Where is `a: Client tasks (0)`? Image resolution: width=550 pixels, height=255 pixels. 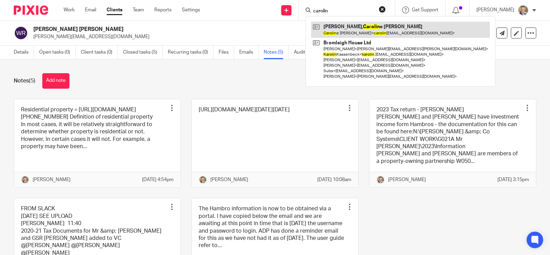 a: Client tasks (0) is located at coordinates (99, 52).